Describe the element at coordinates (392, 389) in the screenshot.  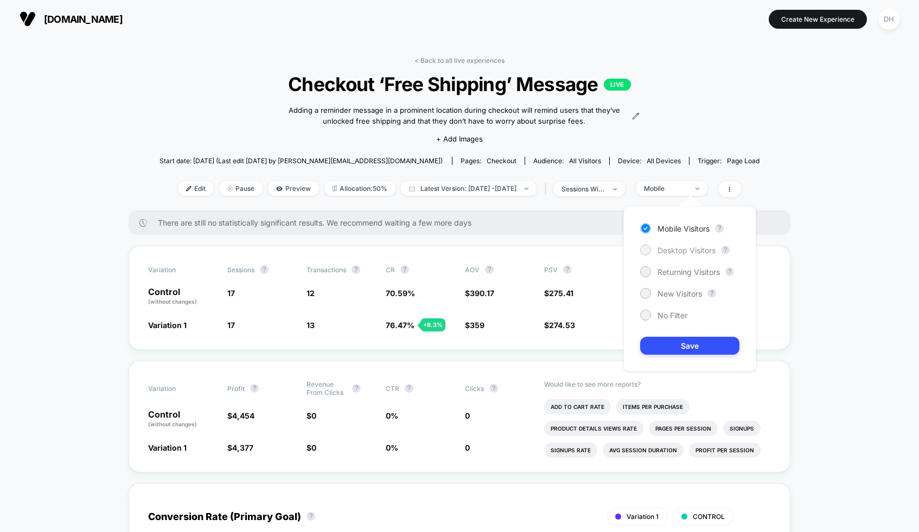
I see `span: CTR` at that location.